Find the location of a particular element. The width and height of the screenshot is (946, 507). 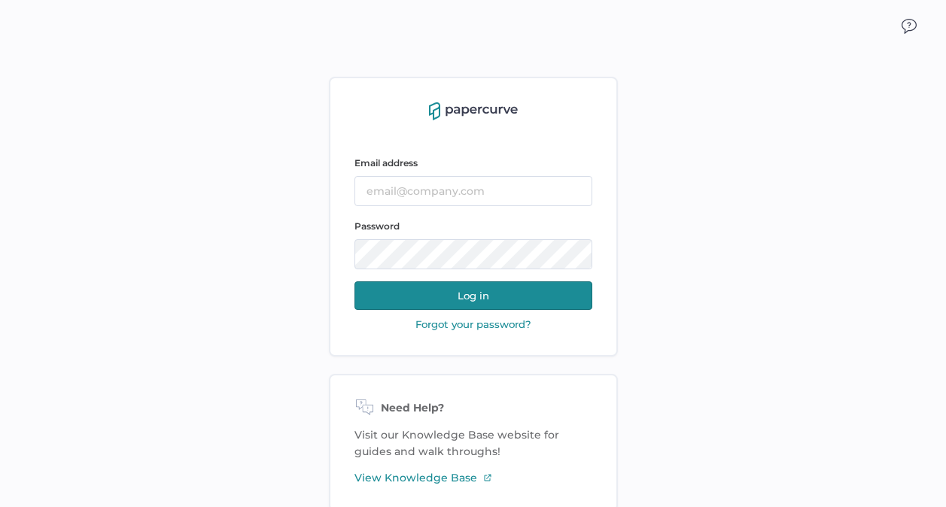

span: Password is located at coordinates (377, 226).